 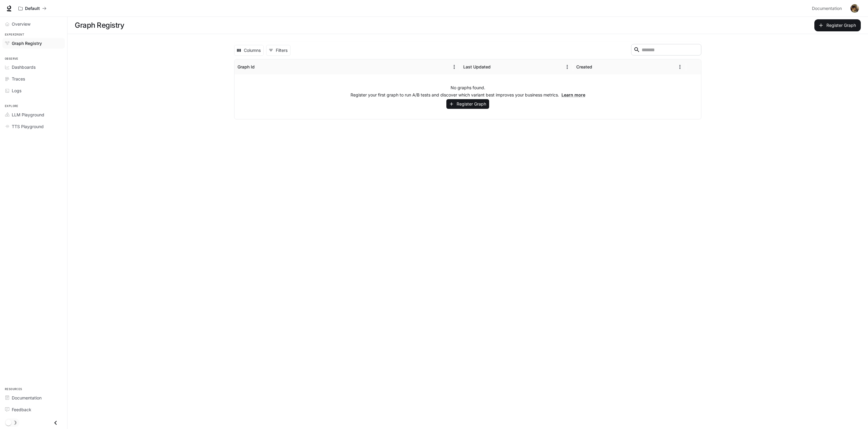 I want to click on button: Close drawer, so click(x=55, y=423).